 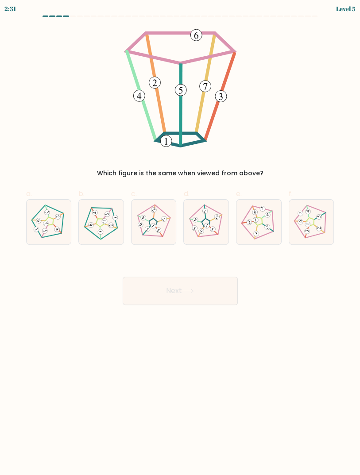 I want to click on button: Next, so click(x=180, y=291).